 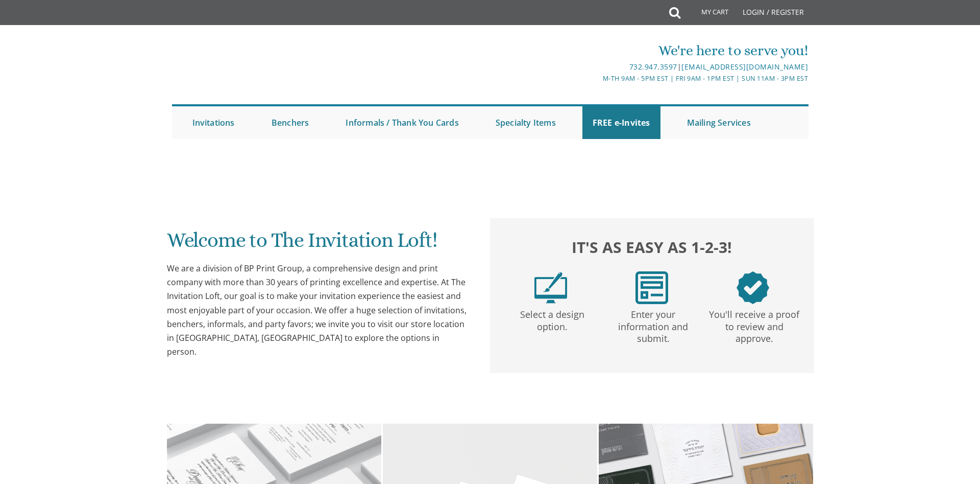 I want to click on a: FREE e-Invites, so click(x=621, y=123).